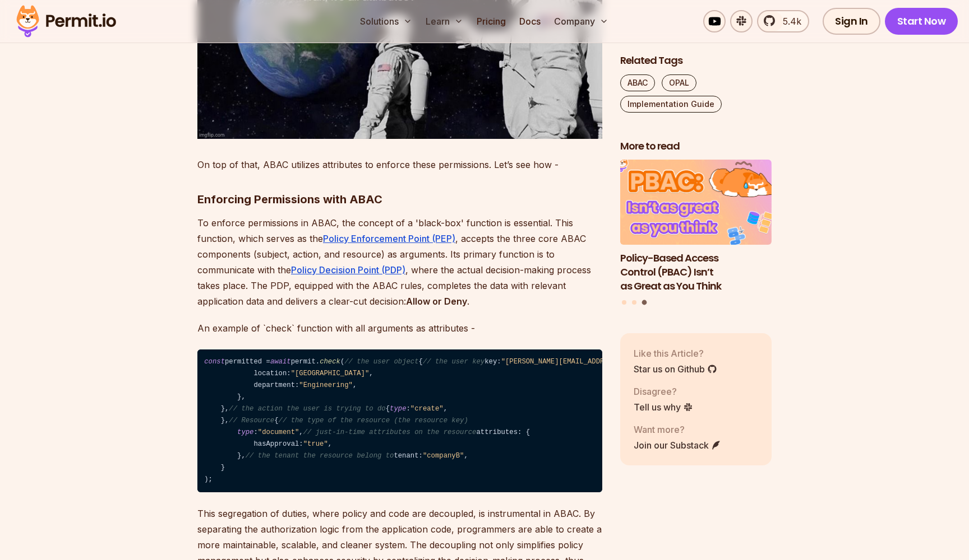  Describe the element at coordinates (637, 83) in the screenshot. I see `a: ABAC` at that location.